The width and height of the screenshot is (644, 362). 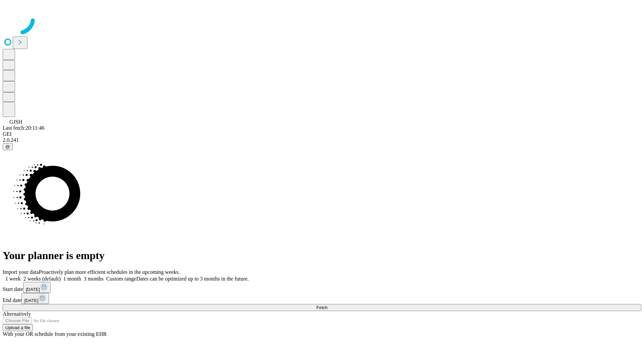 I want to click on span: GJSH, so click(x=16, y=122).